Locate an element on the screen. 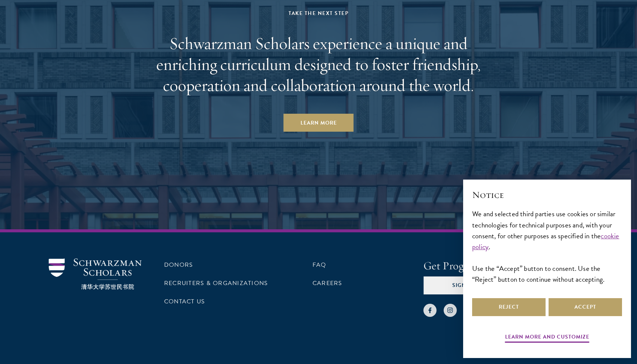 Image resolution: width=637 pixels, height=364 pixels. a: cookie policy is located at coordinates (546, 241).